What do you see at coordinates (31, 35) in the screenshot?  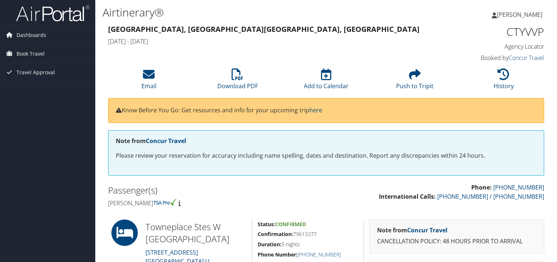 I see `span: Dashboards` at bounding box center [31, 35].